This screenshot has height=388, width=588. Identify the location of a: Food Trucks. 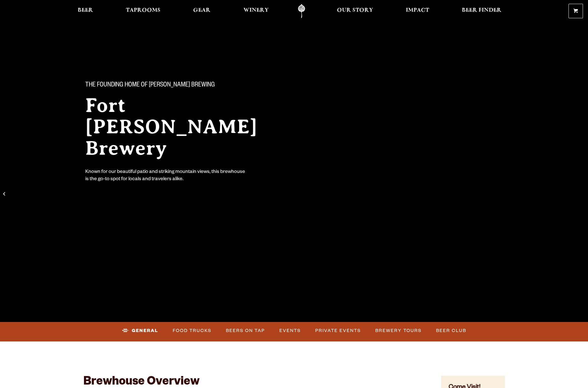
(192, 331).